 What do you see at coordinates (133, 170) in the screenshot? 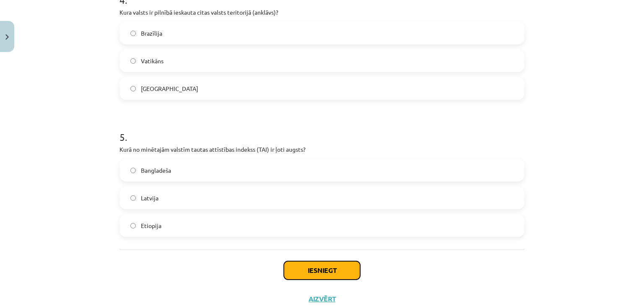
I see `input: Bangladeša` at bounding box center [133, 170].